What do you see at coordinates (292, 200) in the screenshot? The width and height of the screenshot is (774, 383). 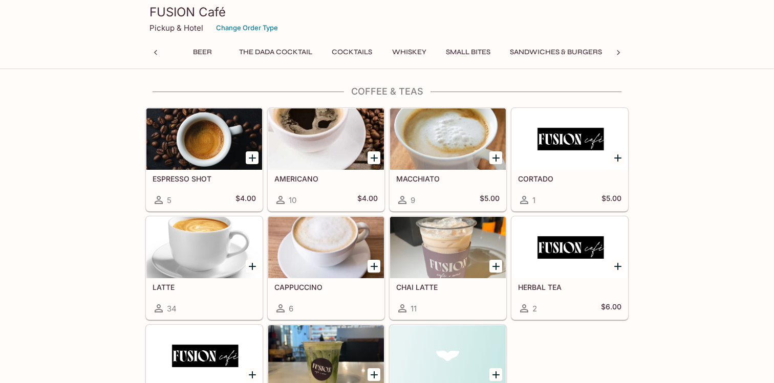 I see `span: 10` at bounding box center [292, 200].